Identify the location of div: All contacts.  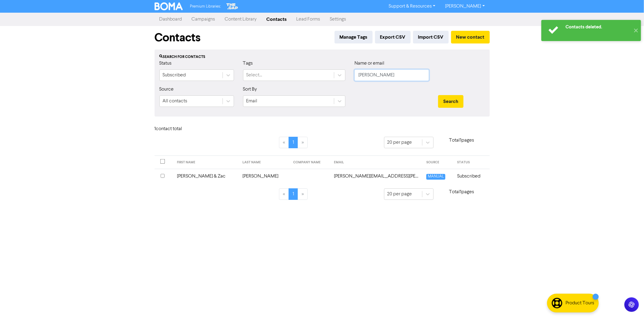
(175, 101).